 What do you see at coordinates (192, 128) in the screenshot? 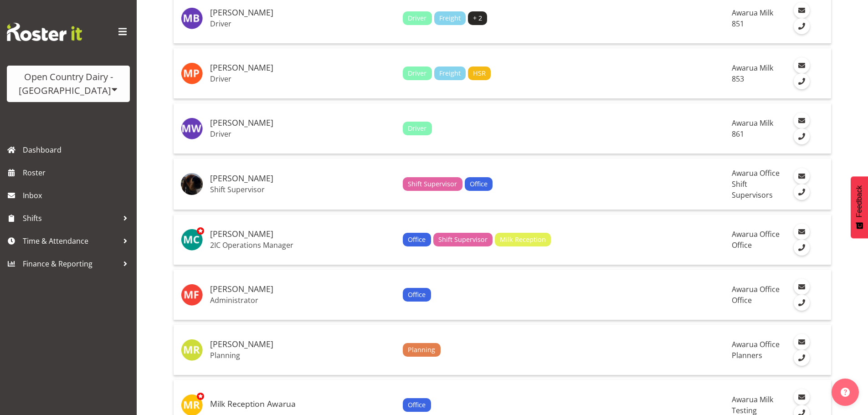
I see `img: matthew-welland7423.jpg` at bounding box center [192, 128].